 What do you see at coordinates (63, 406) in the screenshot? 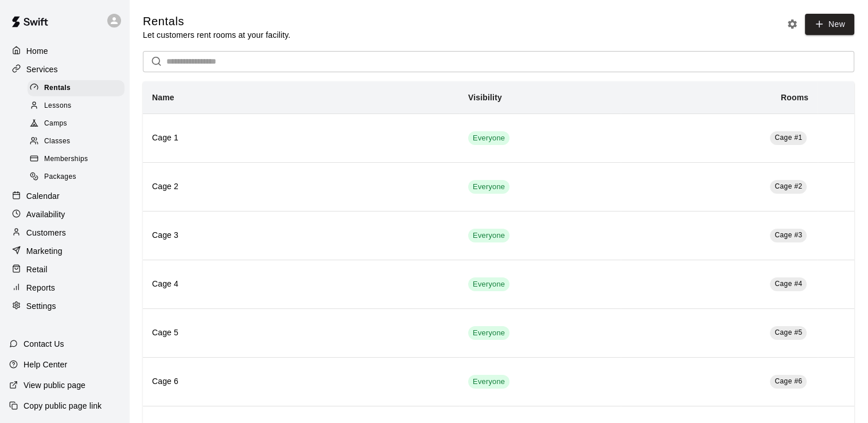
I see `p: Copy public page link` at bounding box center [63, 406].